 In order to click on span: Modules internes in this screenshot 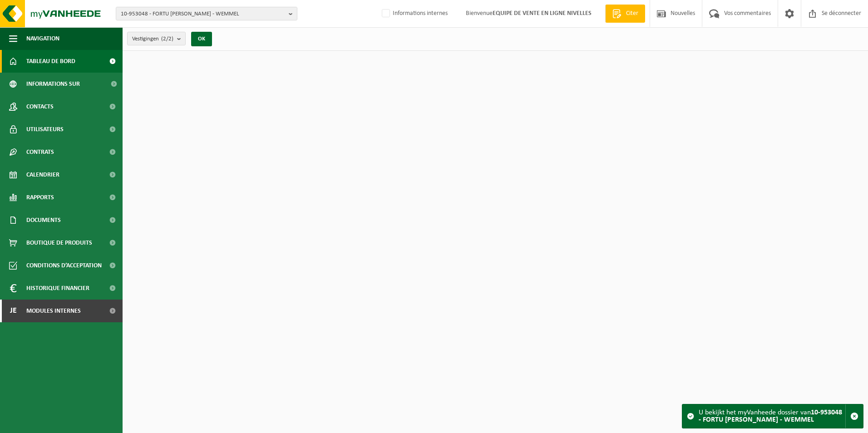, I will do `click(54, 311)`.